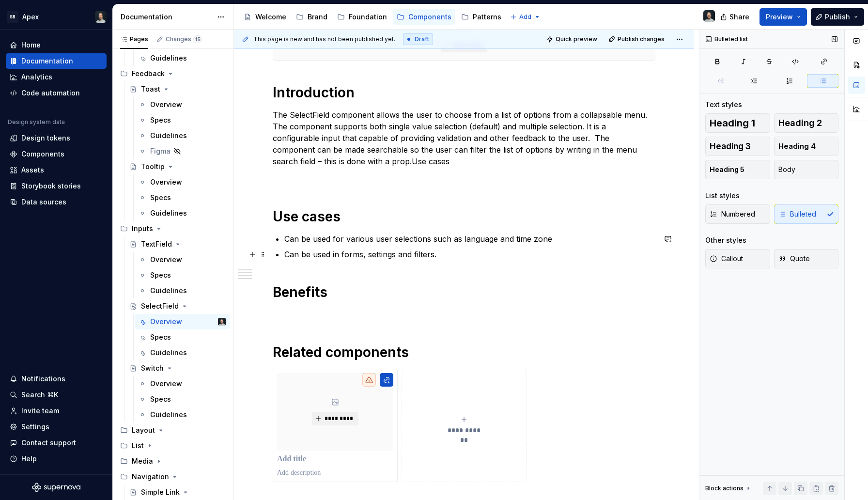 The width and height of the screenshot is (868, 500). What do you see at coordinates (182, 322) in the screenshot?
I see `a: OverviewNiklas Quitzau` at bounding box center [182, 322].